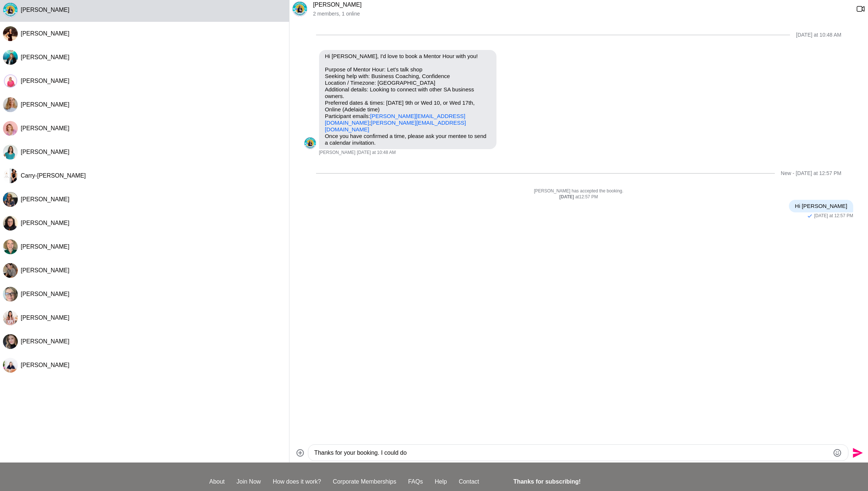  I want to click on div: Carry-Louise Hansell, so click(10, 175).